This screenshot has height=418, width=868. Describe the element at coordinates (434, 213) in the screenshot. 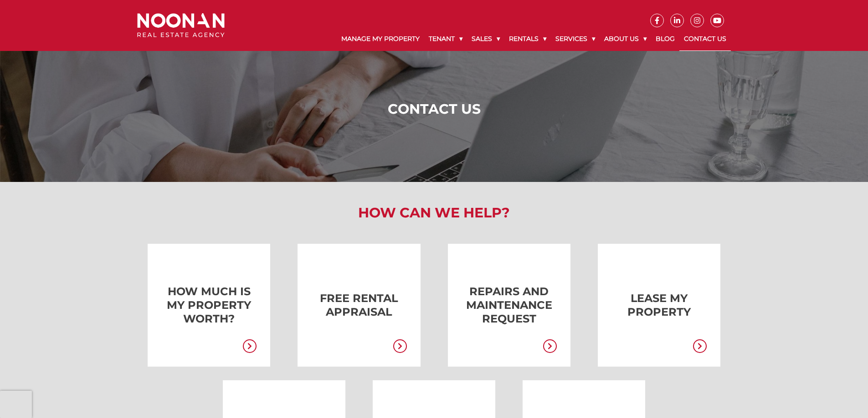

I see `h2: How Can We Help?` at that location.